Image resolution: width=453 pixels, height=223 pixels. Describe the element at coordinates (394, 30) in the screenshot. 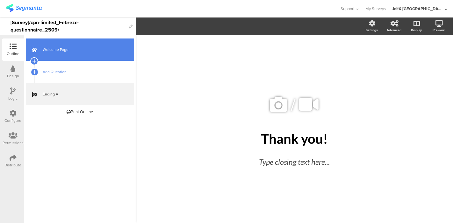

I see `div: Advanced` at that location.